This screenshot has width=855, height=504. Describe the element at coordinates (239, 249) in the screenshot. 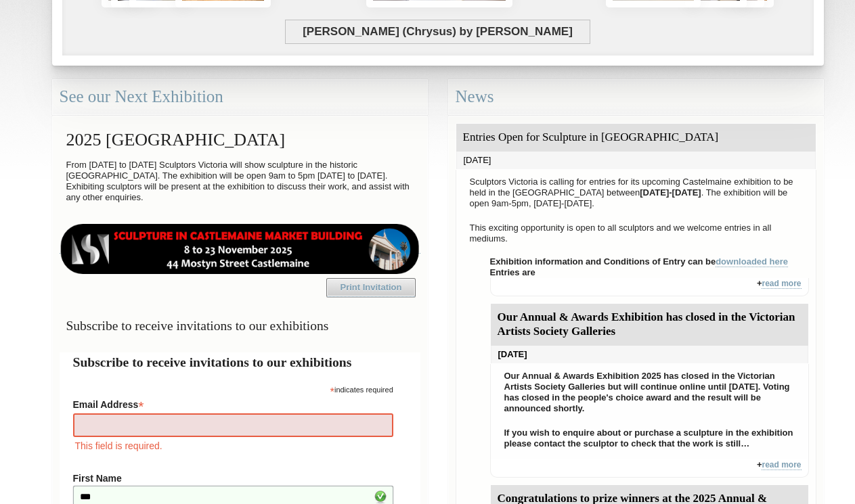

I see `img: castlemaine-ldrbd25v2.png` at that location.